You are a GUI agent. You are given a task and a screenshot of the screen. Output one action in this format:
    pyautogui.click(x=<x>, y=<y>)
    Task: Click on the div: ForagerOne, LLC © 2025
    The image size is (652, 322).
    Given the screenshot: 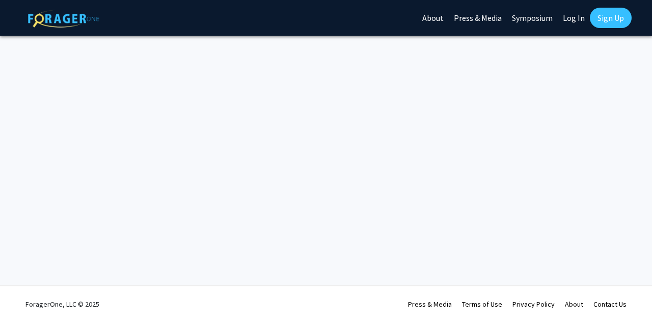 What is the action you would take?
    pyautogui.click(x=62, y=304)
    